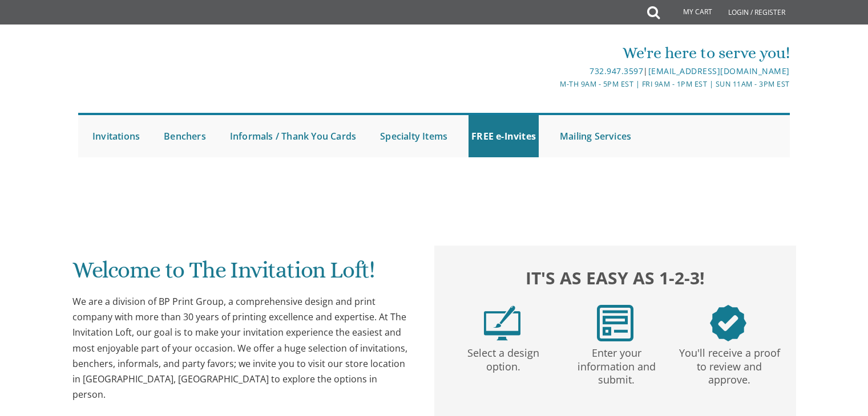 This screenshot has width=868, height=416. I want to click on a: Specialty Items, so click(414, 136).